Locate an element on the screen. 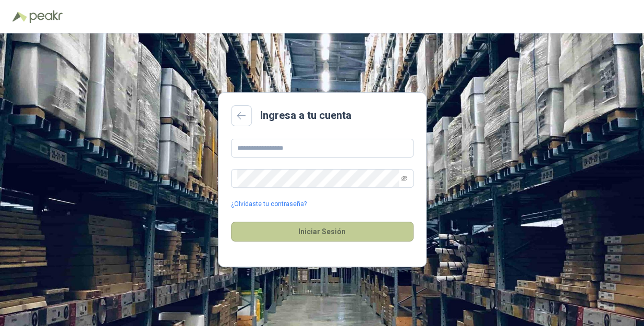  h2: Ingresa a tu cuenta is located at coordinates (306, 115).